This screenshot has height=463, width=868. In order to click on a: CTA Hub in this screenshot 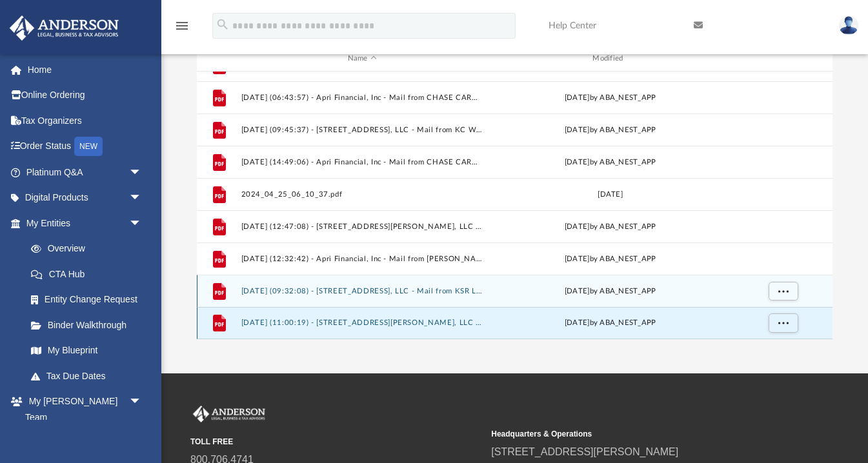, I will do `click(90, 274)`.